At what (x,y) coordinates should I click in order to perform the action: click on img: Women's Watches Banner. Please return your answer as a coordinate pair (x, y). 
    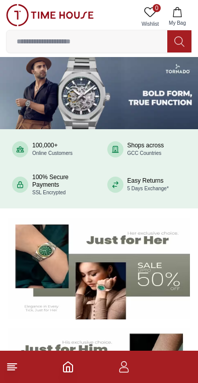
    Looking at the image, I should click on (99, 269).